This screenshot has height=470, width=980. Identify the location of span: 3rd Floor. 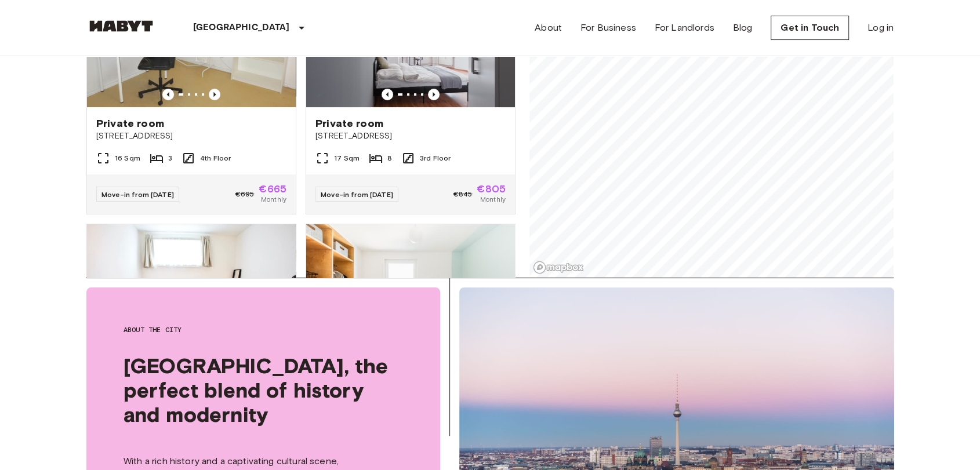
(435, 158).